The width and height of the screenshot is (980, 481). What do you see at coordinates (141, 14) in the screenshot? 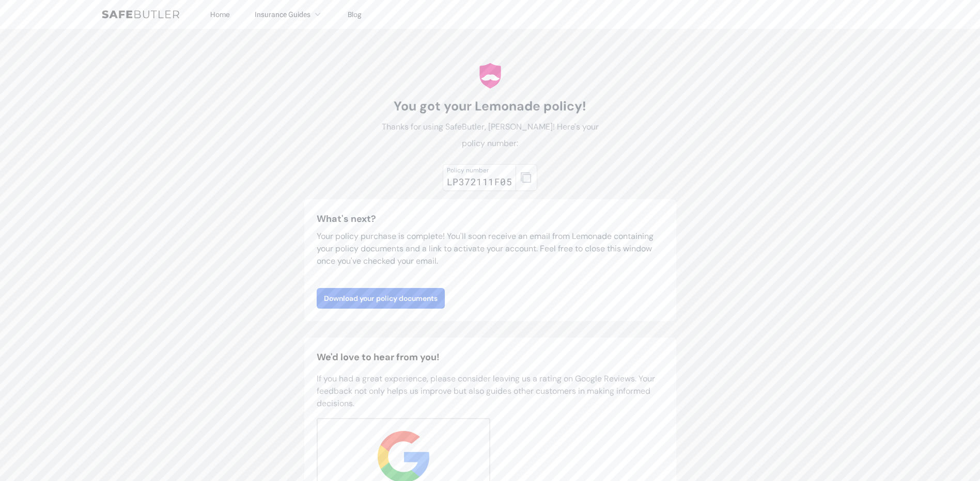
I see `img: SafeButler Text Logo` at bounding box center [141, 14].